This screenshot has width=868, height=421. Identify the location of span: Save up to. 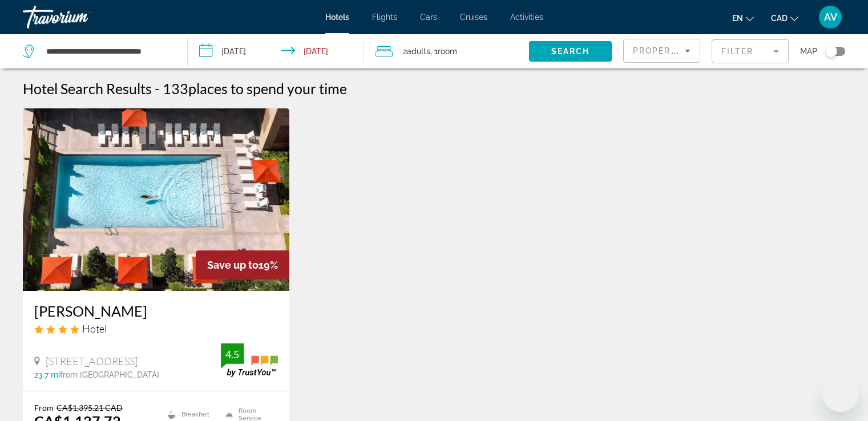
(233, 264).